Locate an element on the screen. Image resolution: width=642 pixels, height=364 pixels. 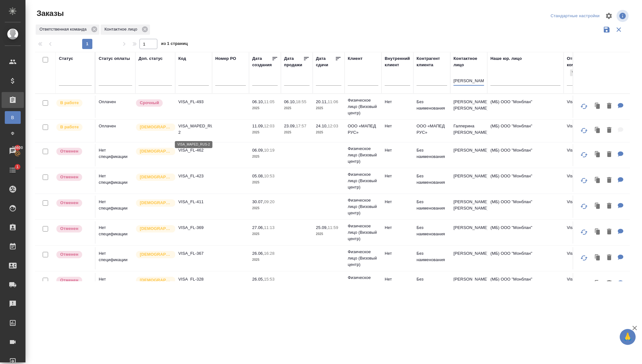
span: Настроить таблицу is located at coordinates (609, 16).